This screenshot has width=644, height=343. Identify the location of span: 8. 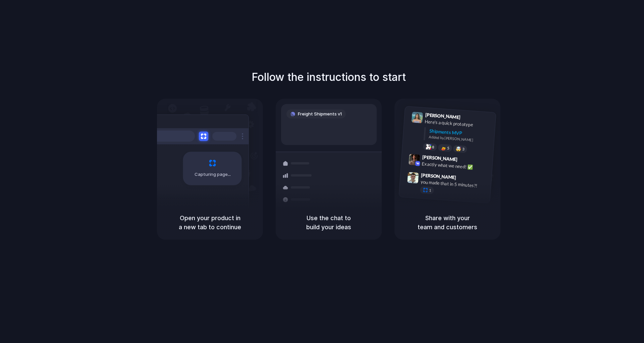
(433, 147).